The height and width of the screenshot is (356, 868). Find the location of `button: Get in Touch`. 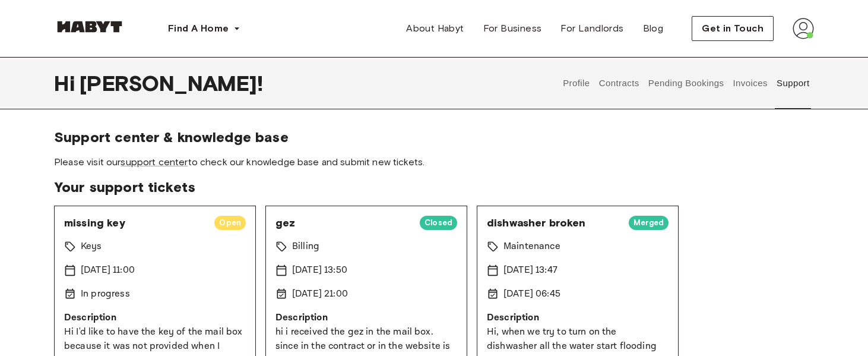

button: Get in Touch is located at coordinates (732, 28).